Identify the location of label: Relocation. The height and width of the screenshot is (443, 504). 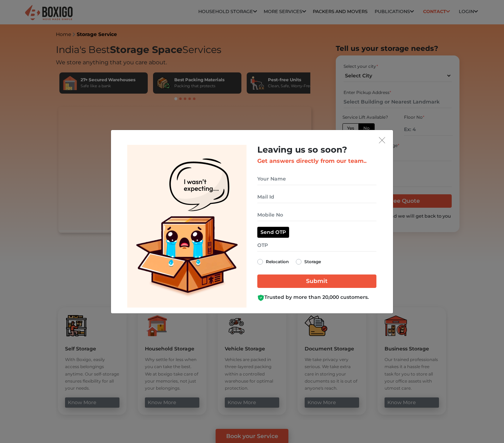
(277, 262).